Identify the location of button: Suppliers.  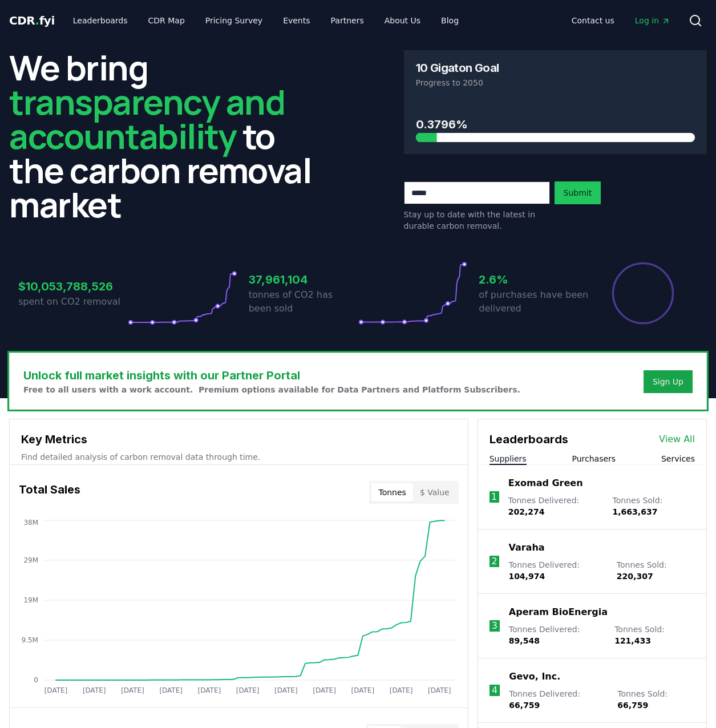
(508, 459).